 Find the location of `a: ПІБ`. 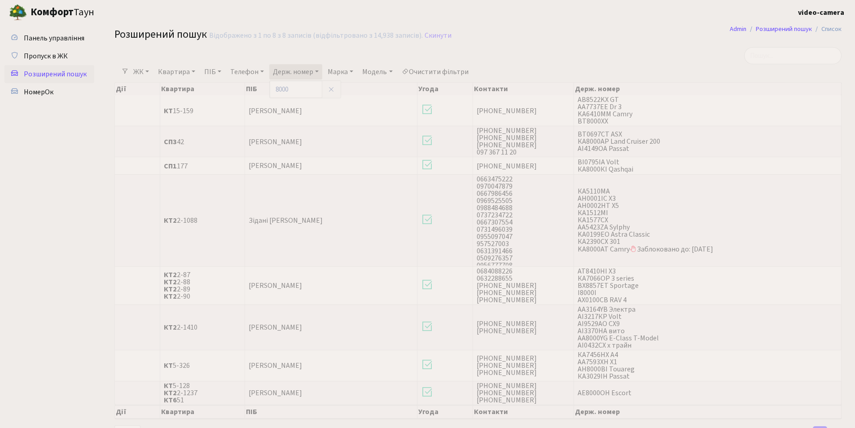

a: ПІБ is located at coordinates (213, 72).